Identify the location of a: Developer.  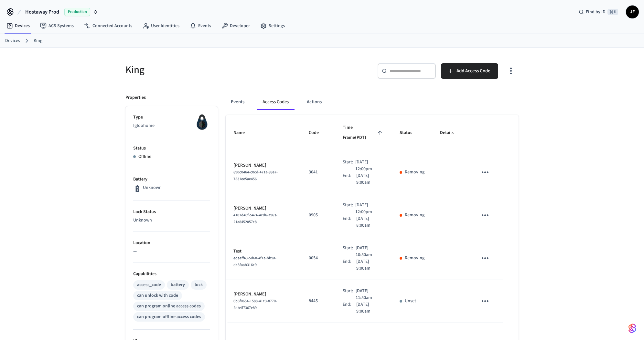
(236, 26).